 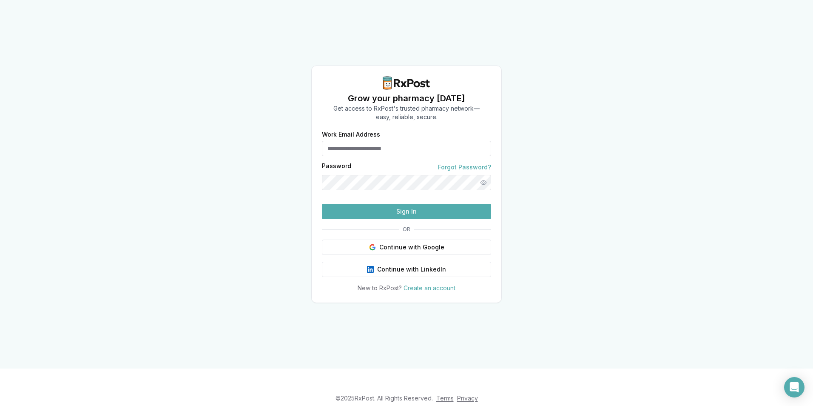 I want to click on img: RxPost Logo, so click(x=407, y=83).